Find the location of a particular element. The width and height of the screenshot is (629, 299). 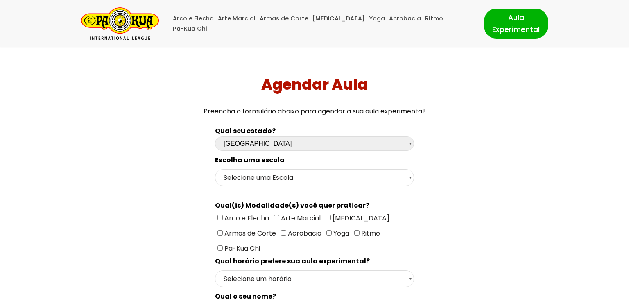

div: Menu primário is located at coordinates (321, 24).